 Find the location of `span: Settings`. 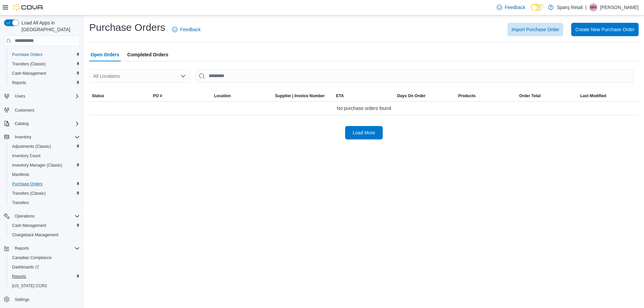

span: Settings is located at coordinates (46, 299).